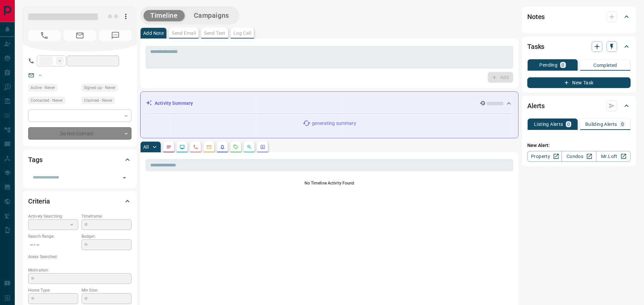  Describe the element at coordinates (329, 183) in the screenshot. I see `p: No Timeline Activity Found` at that location.